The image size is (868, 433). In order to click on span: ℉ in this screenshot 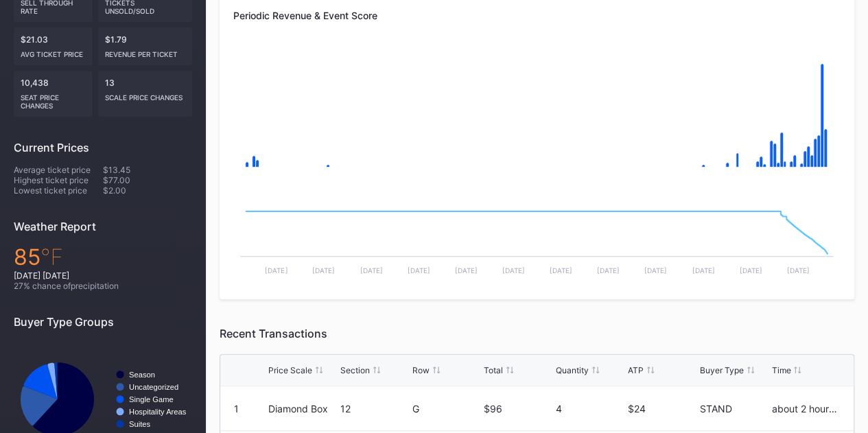, I will do `click(52, 256)`.